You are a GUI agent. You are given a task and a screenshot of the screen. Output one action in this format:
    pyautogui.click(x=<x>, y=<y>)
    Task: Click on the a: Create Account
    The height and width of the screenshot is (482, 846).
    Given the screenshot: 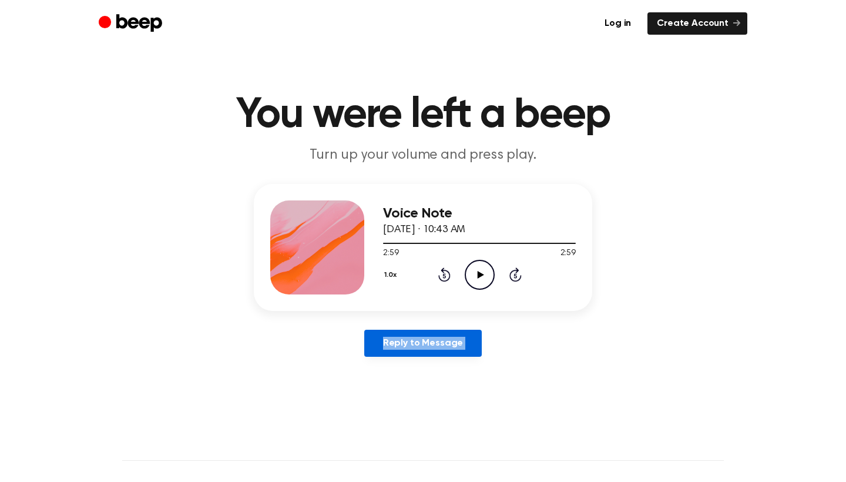 What is the action you would take?
    pyautogui.click(x=697, y=23)
    